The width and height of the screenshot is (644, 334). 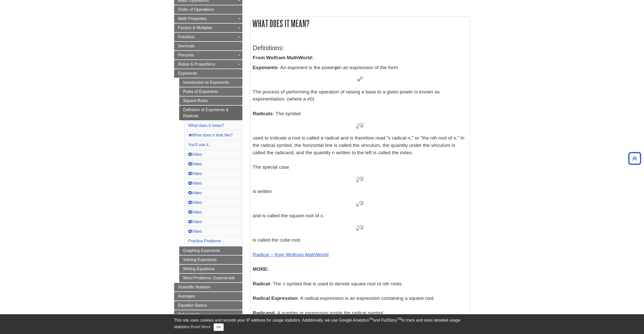 What do you see at coordinates (262, 284) in the screenshot?
I see `b: Radical` at bounding box center [262, 284].